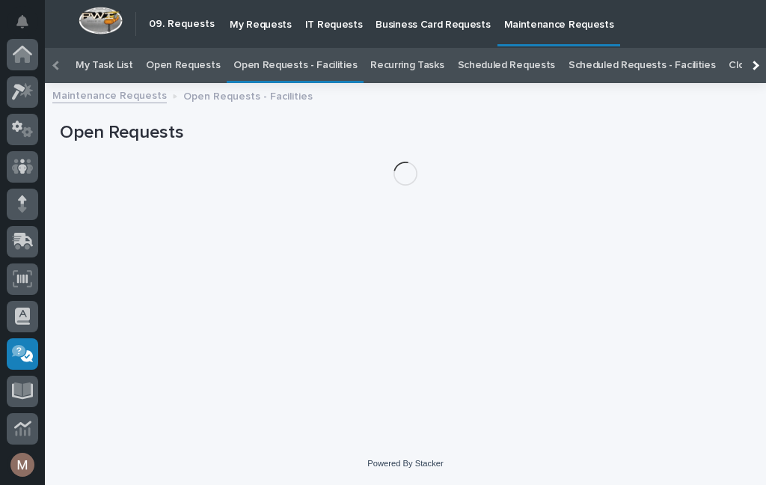 Image resolution: width=766 pixels, height=485 pixels. I want to click on h2: 09. Requests, so click(182, 24).